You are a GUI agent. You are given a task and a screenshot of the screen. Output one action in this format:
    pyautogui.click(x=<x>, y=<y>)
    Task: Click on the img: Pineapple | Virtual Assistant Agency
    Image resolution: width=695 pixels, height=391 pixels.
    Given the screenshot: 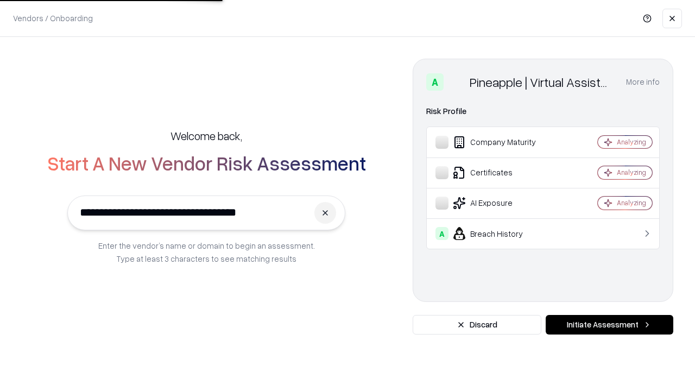 What is the action you would take?
    pyautogui.click(x=457, y=82)
    